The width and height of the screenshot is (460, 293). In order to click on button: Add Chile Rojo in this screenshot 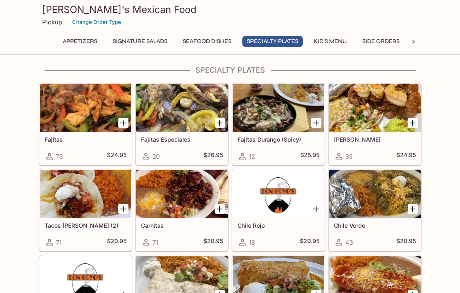, I will do `click(316, 208)`.